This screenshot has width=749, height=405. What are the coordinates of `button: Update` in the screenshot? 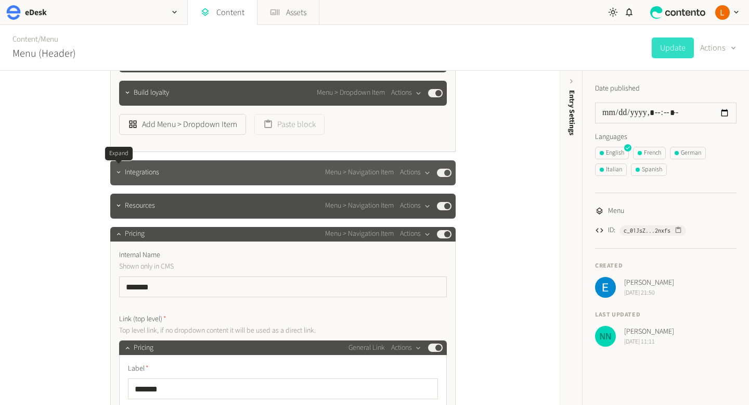 It's located at (672, 48).